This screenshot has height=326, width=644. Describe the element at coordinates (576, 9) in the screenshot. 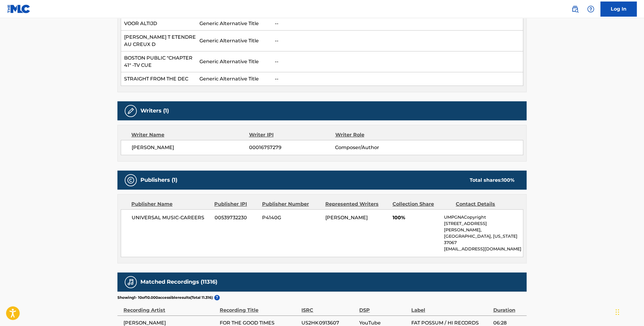

I see `a: Public Search` at that location.